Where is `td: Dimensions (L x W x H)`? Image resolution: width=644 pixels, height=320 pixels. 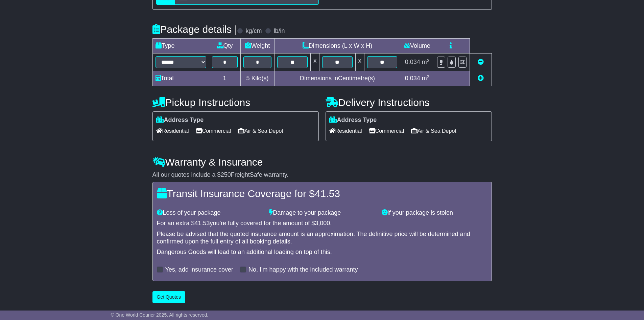
td: Dimensions (L x W x H) is located at coordinates (338, 46).